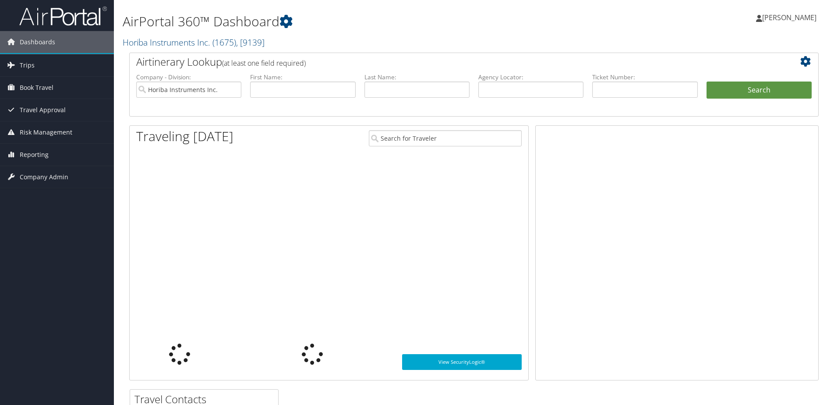  I want to click on span: ( 1675 ), so click(224, 42).